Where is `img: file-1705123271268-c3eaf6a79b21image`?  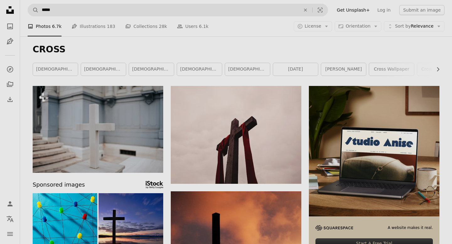
img: file-1705123271268-c3eaf6a79b21image is located at coordinates (374, 151).